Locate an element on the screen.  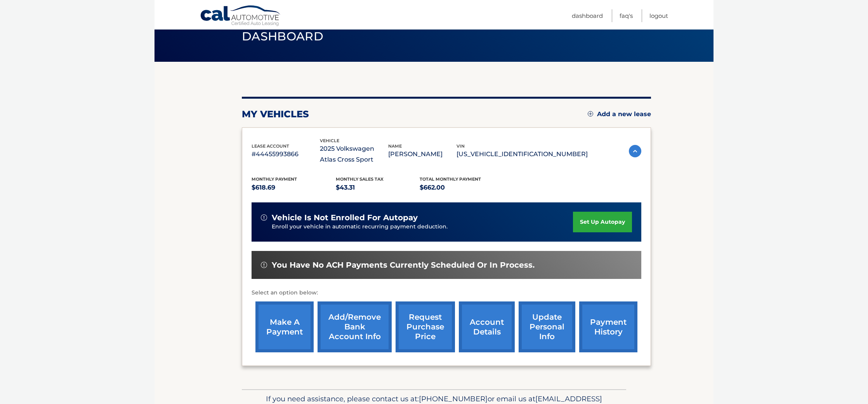
p: Enroll your vehicle in automatic recurring payment deduction. is located at coordinates (422, 227).